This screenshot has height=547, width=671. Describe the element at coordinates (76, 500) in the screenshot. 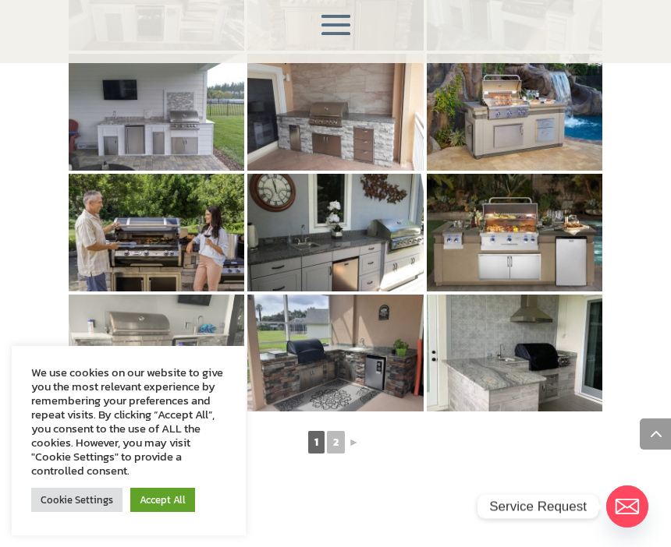

I see `a: Cookie Settings` at that location.